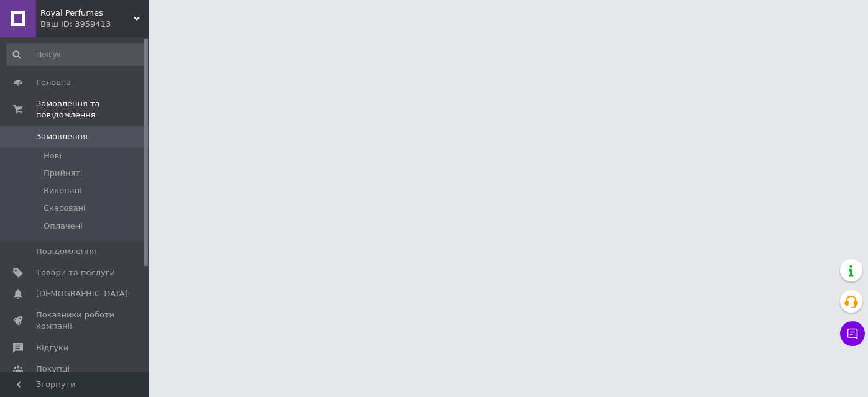 The height and width of the screenshot is (397, 868). I want to click on span: Повідомлення, so click(66, 252).